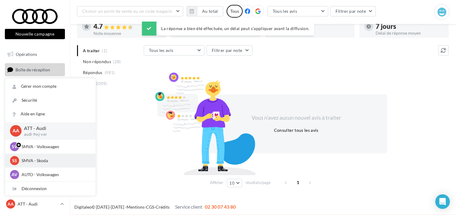 This screenshot has height=215, width=456. What do you see at coordinates (127, 26) in the screenshot?
I see `div: 4.7` at bounding box center [127, 26].